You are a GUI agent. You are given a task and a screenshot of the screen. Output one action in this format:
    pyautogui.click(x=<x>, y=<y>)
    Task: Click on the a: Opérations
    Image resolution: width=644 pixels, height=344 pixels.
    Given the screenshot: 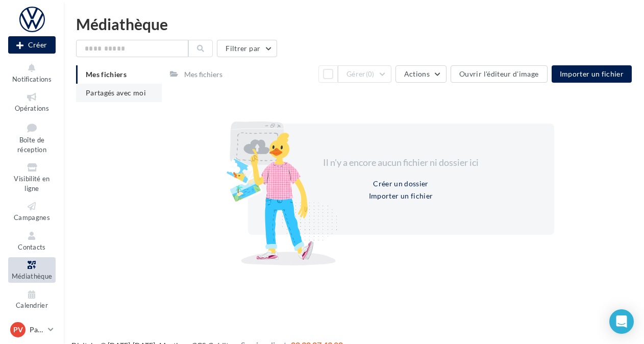 What is the action you would take?
    pyautogui.click(x=32, y=102)
    